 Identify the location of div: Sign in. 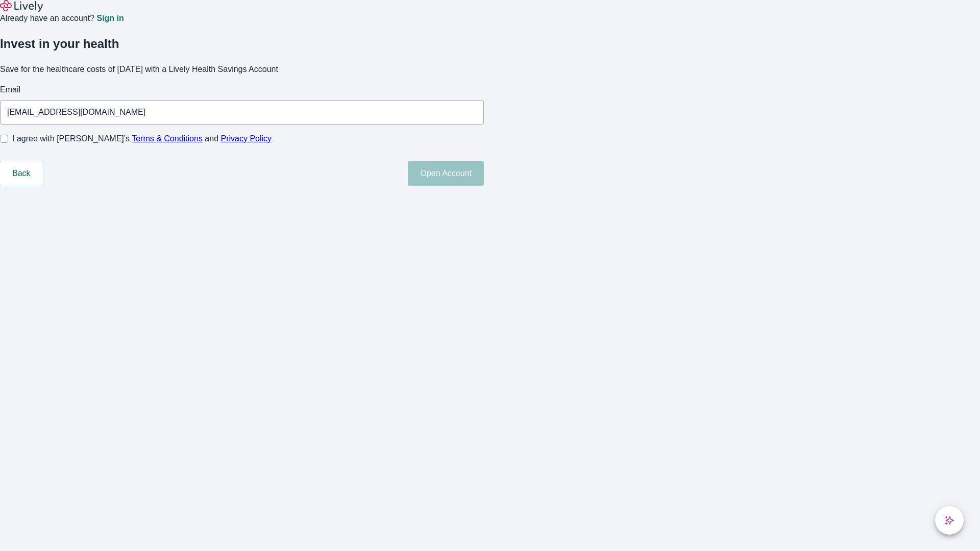
(110, 18).